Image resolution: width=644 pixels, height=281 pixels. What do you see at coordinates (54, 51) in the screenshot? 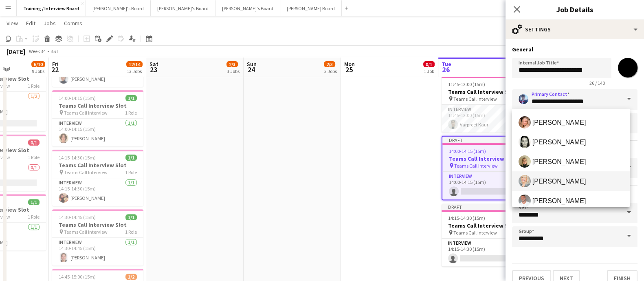
I see `div: BST` at bounding box center [54, 51].